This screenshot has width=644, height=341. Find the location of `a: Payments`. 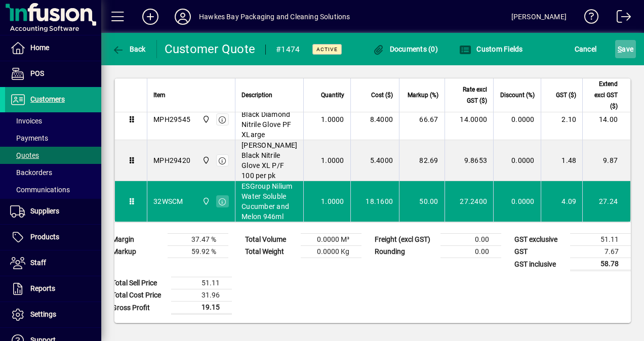

a: Payments is located at coordinates (53, 138).